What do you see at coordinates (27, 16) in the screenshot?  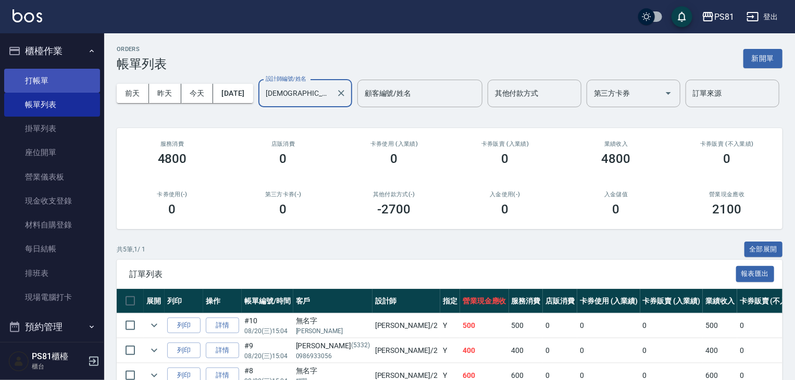 I see `img: Logo` at bounding box center [27, 16].